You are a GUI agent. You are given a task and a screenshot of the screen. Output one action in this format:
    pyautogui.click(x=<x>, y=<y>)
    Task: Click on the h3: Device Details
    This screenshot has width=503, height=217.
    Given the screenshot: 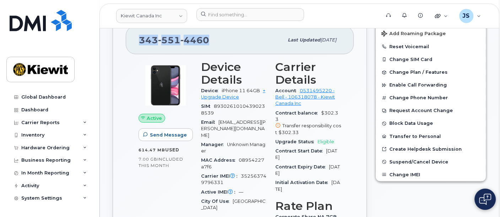 What is the action you would take?
    pyautogui.click(x=234, y=73)
    